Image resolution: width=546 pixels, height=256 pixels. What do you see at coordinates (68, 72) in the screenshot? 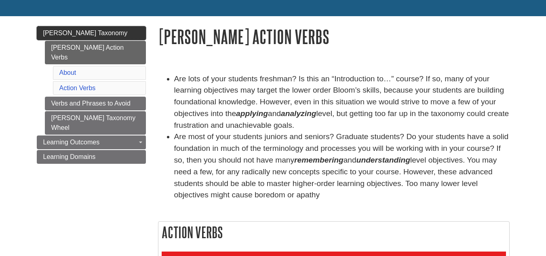
I see `a: About` at bounding box center [68, 72].